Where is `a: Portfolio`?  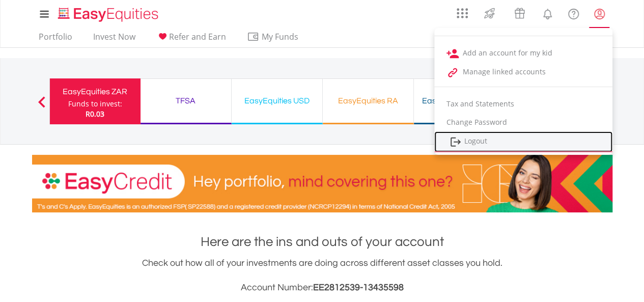
a: Portfolio is located at coordinates (56, 39).